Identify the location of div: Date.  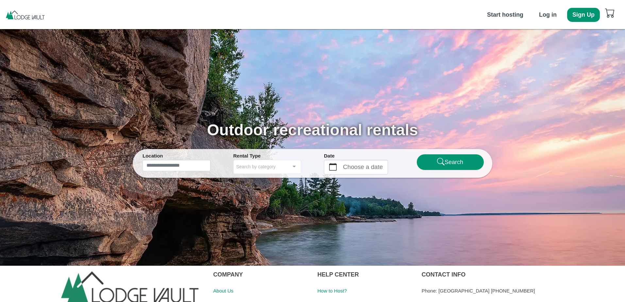
(358, 156).